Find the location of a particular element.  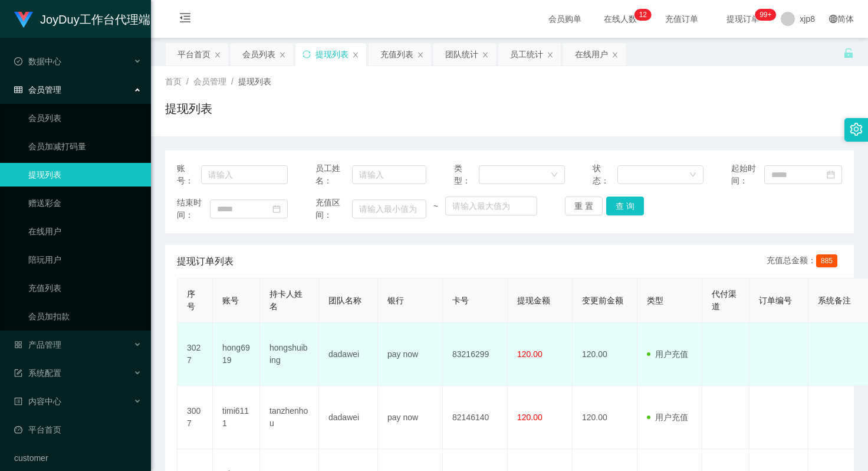

i: 图标: table is located at coordinates (19, 90).